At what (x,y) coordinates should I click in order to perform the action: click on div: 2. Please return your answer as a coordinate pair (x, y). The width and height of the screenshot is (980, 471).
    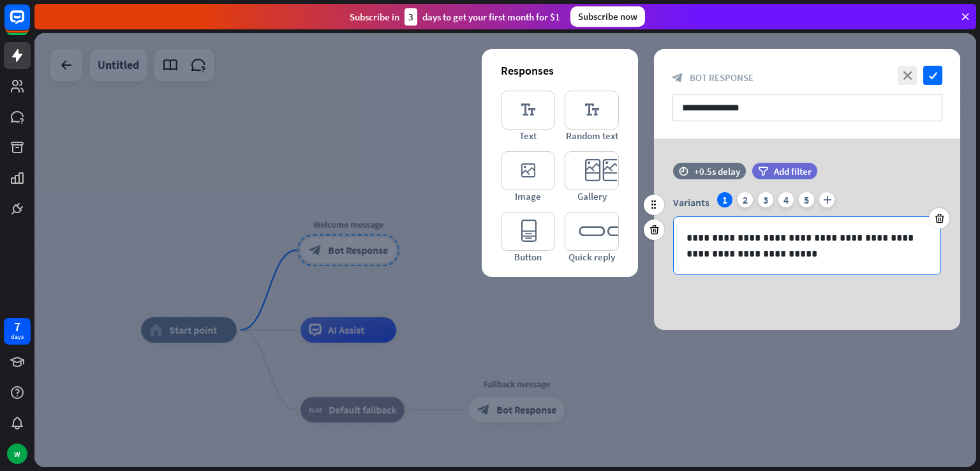
    Looking at the image, I should click on (745, 200).